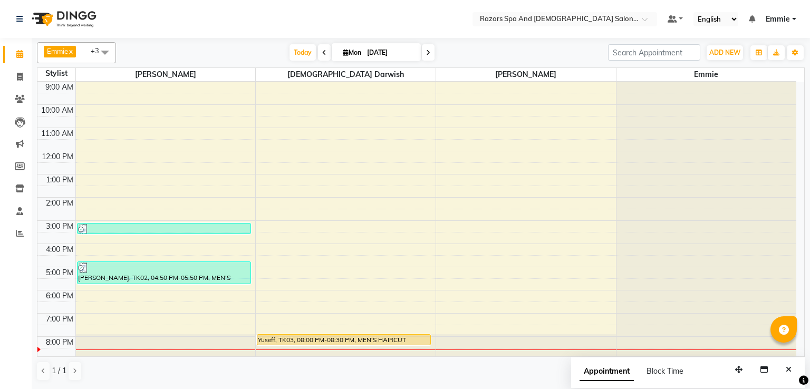 The width and height of the screenshot is (810, 389). What do you see at coordinates (60, 296) in the screenshot?
I see `div: 6:00 PM` at bounding box center [60, 296].